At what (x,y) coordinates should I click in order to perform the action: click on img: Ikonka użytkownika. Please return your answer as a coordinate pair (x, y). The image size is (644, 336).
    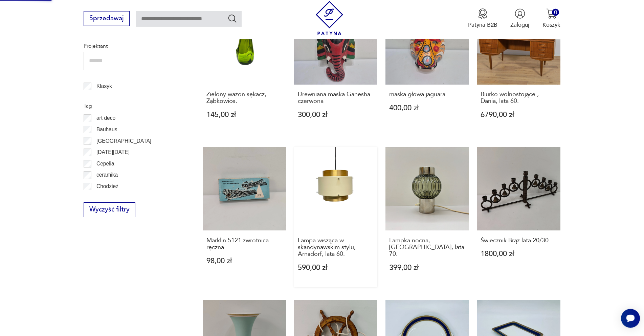
    Looking at the image, I should click on (520, 13).